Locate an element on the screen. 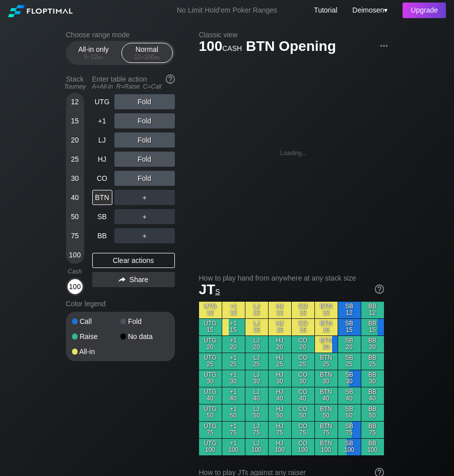 This screenshot has width=454, height=476. div: 15 is located at coordinates (75, 121).